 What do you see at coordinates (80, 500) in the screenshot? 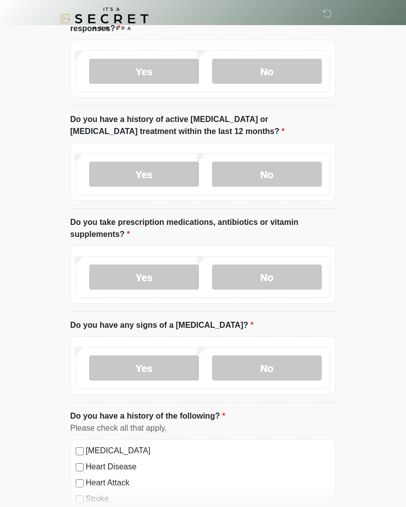
I see `input: Stroke` at bounding box center [80, 500].